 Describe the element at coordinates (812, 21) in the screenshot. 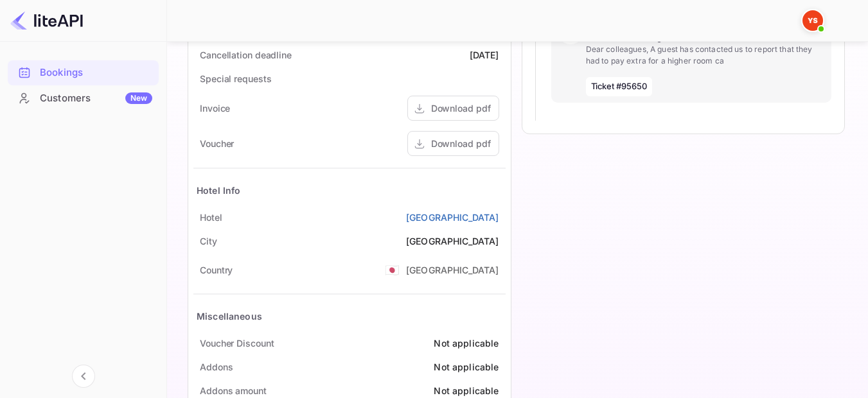

I see `img: Yandex Support` at that location.